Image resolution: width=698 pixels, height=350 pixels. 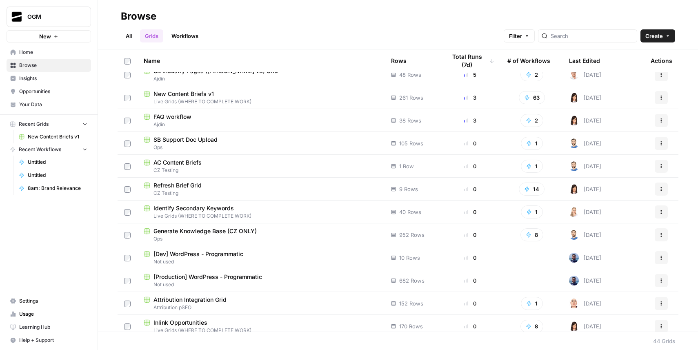 What do you see at coordinates (412, 235) in the screenshot?
I see `span: 952 Rows` at bounding box center [412, 235].